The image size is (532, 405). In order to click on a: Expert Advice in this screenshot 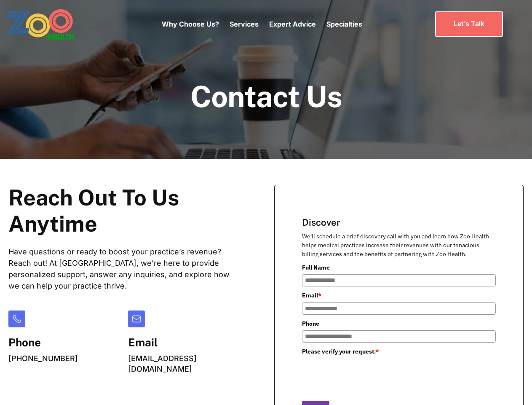, I will do `click(292, 24)`.